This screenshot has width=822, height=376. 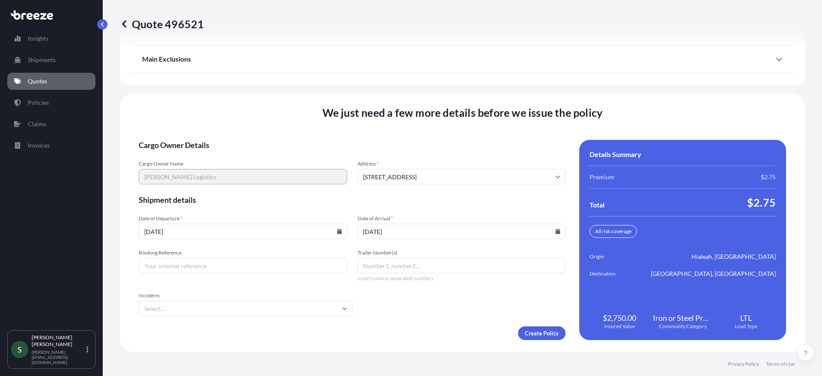 I want to click on span: Cargo Owner Details, so click(x=352, y=145).